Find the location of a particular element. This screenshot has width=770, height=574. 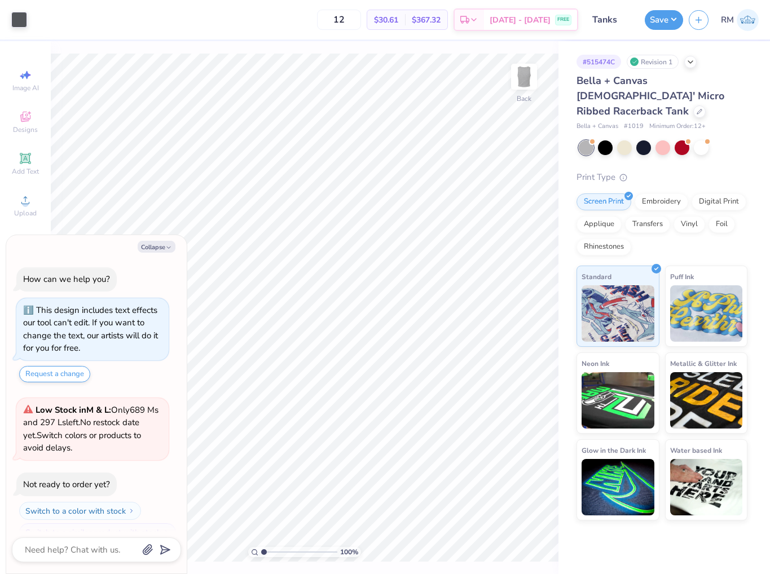

span: Only 689 Ms and 297 Ls left. Switch colors or products to avoid delays. is located at coordinates (91, 429).